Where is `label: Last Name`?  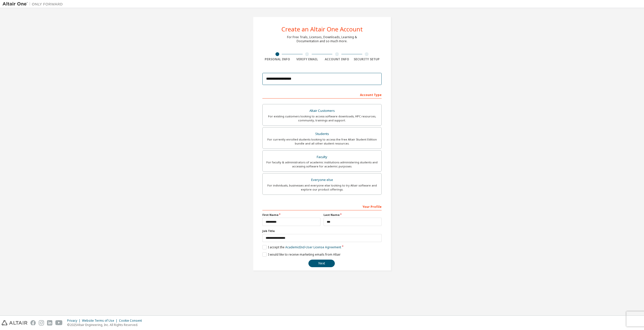 label: Last Name is located at coordinates (353, 215).